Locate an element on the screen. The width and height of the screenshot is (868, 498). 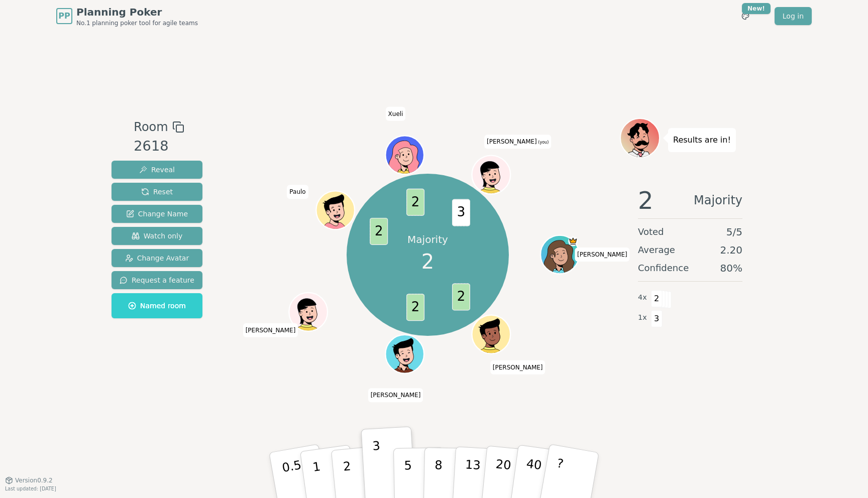
p: Results are in! is located at coordinates (702, 140).